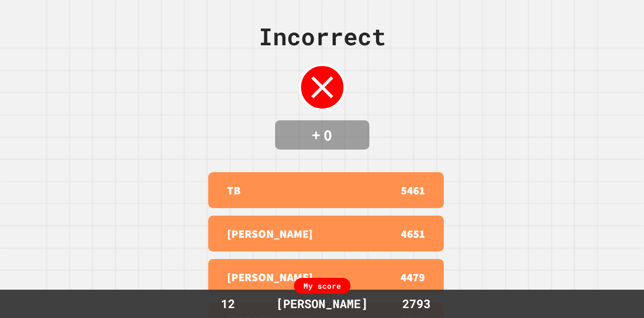 The image size is (644, 318). I want to click on p: 5461, so click(413, 190).